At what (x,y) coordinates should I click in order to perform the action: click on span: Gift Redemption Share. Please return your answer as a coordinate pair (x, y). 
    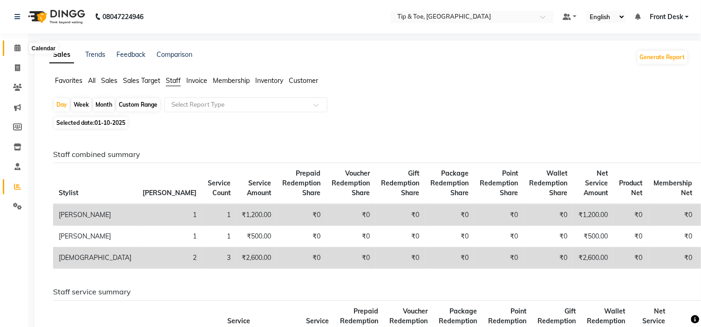
    Looking at the image, I should click on (400, 183).